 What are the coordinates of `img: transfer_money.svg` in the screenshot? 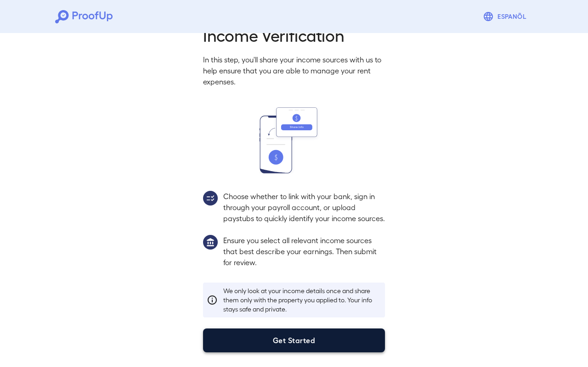 It's located at (294, 140).